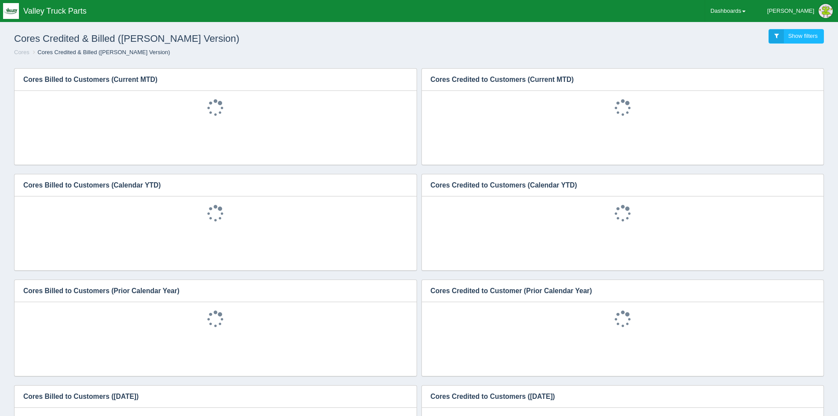 This screenshot has width=838, height=416. Describe the element at coordinates (826, 11) in the screenshot. I see `img: Profile Picture` at that location.